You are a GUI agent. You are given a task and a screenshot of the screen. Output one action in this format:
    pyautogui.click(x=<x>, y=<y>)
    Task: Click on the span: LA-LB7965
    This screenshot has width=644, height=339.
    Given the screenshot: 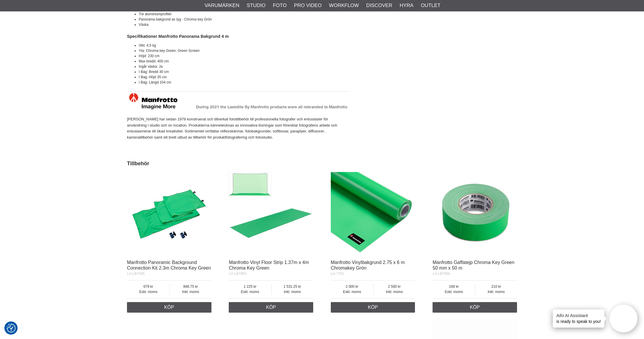 What is the action you would take?
    pyautogui.click(x=238, y=273)
    